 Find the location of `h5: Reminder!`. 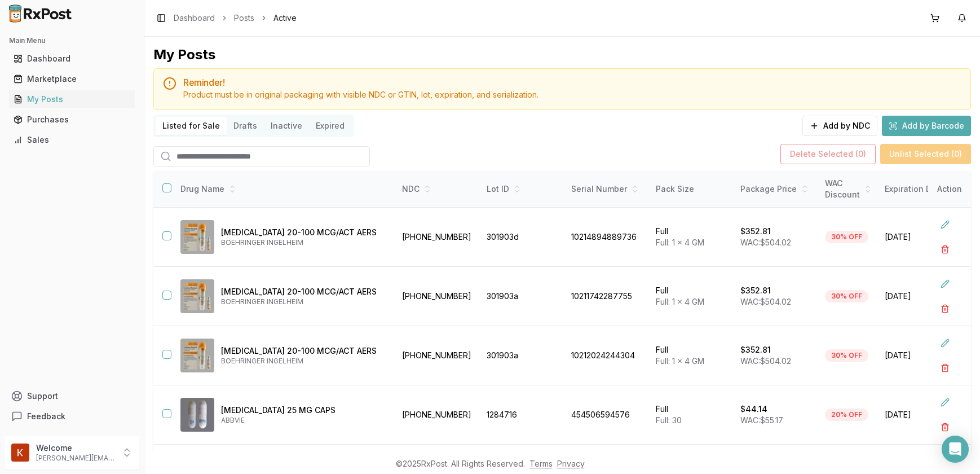

h5: Reminder! is located at coordinates (572, 82).